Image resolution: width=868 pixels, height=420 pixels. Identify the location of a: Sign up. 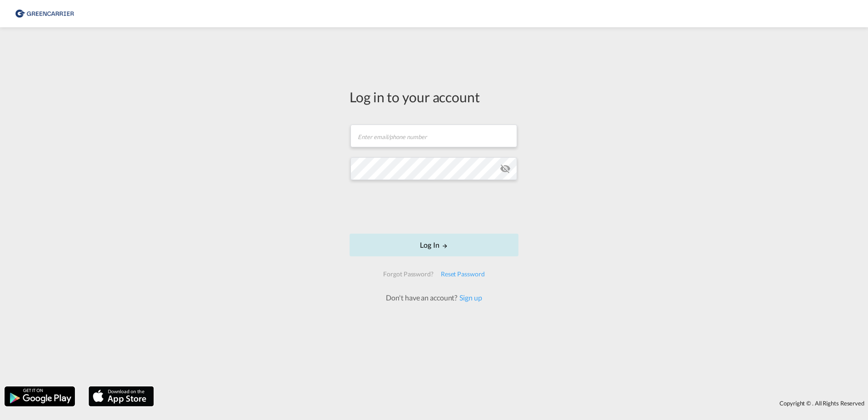
(469, 297).